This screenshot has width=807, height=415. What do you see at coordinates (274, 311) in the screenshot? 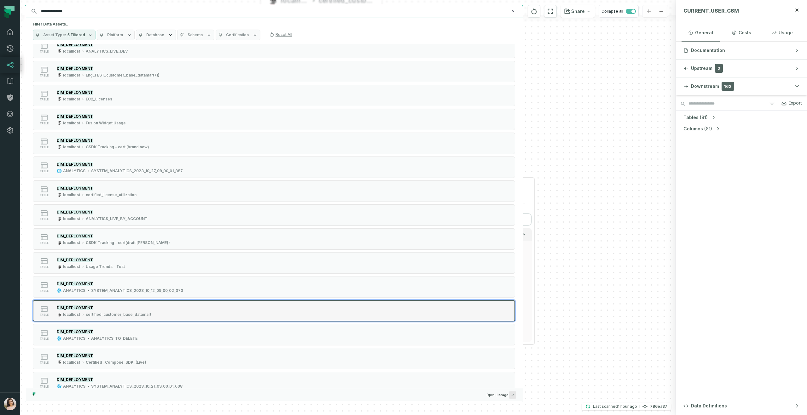
I see `button: tablelocalhostcertified_customer_base_datamart` at bounding box center [274, 311].